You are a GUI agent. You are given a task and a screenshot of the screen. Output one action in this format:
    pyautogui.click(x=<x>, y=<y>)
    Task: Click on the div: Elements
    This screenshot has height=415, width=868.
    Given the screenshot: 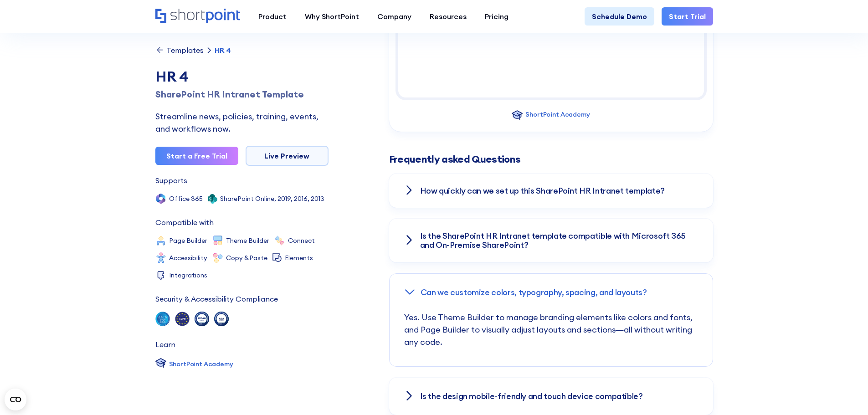 What is the action you would take?
    pyautogui.click(x=299, y=258)
    